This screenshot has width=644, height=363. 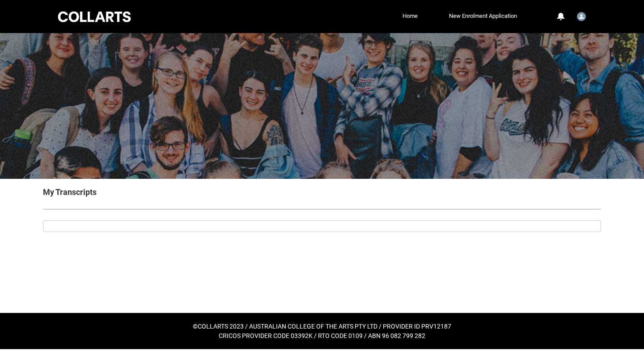 I want to click on a: Home, so click(x=410, y=16).